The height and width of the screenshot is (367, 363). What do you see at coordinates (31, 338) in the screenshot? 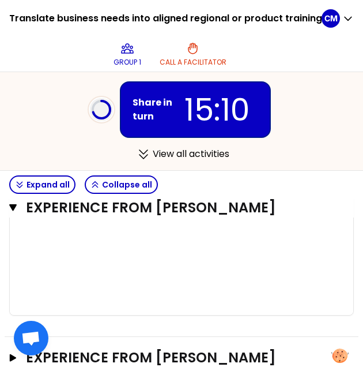
I see `div: Open chat` at bounding box center [31, 338].